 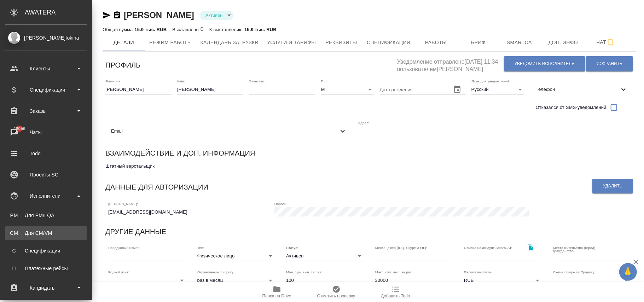 I want to click on span: Отметить проверку, so click(x=336, y=296).